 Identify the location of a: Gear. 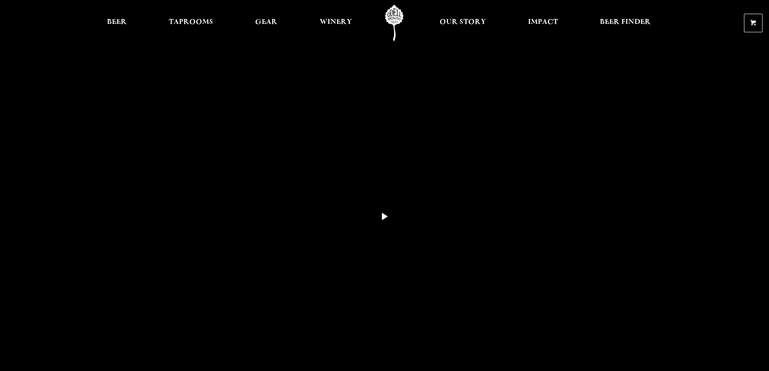
(266, 23).